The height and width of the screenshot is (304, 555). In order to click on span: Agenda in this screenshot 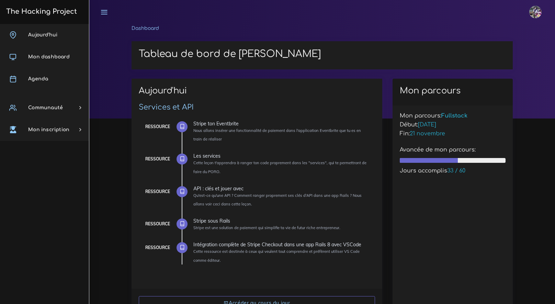, I will do `click(38, 79)`.